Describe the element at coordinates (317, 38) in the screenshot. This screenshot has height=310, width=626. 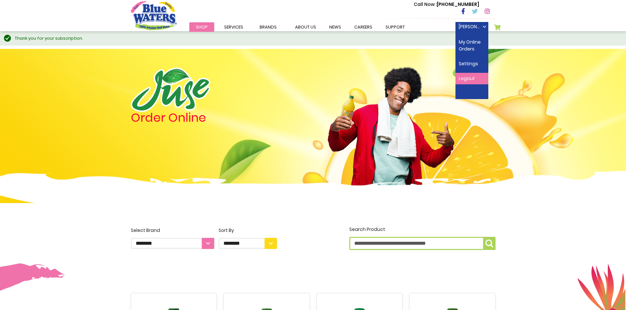
I see `div: Thank you for your subscription.` at that location.